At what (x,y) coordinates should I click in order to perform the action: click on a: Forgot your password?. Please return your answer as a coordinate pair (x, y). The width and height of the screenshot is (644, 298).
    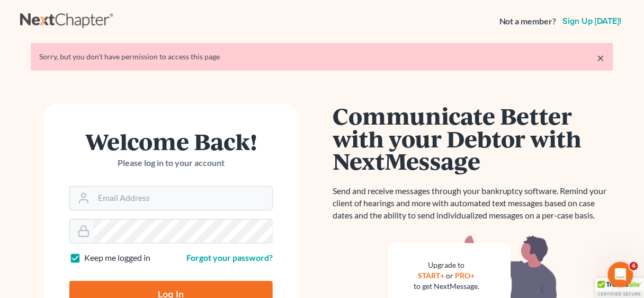
    Looking at the image, I should click on (229, 257).